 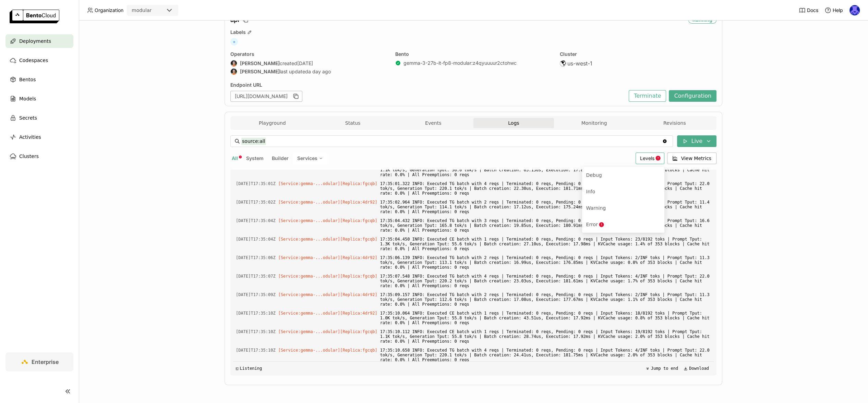 What do you see at coordinates (546, 318) in the screenshot?
I see `span: 17:35:10.064 INFO: Executed CE batch with 1 reqs | Terminated: 0 reqs, Pending: 0 reqs | Input To...` at bounding box center [546, 318].